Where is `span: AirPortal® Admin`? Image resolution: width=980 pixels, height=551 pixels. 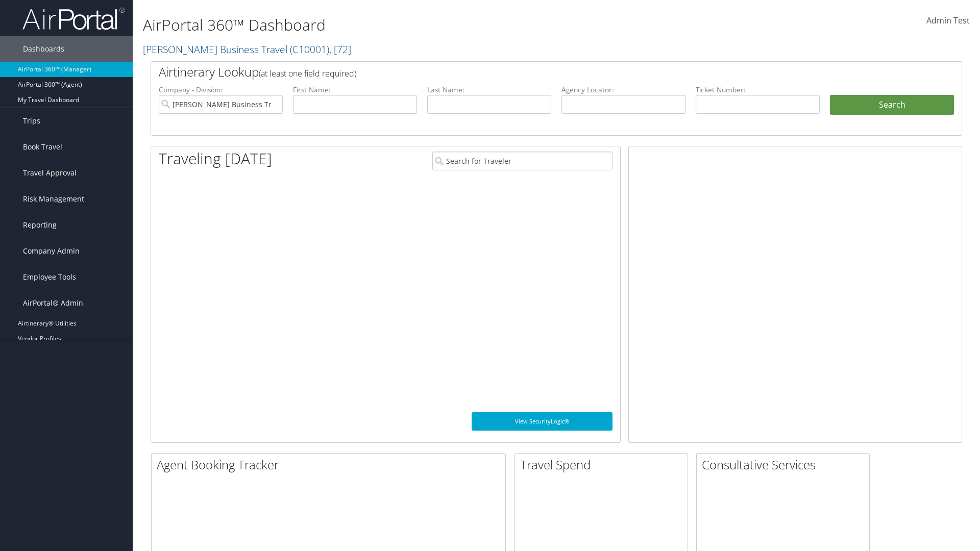 span: AirPortal® Admin is located at coordinates (53, 303).